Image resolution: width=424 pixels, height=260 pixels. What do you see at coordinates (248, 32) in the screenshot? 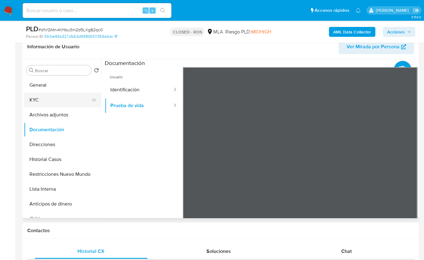
I see `span: Riesgo PLD:` at bounding box center [248, 32].